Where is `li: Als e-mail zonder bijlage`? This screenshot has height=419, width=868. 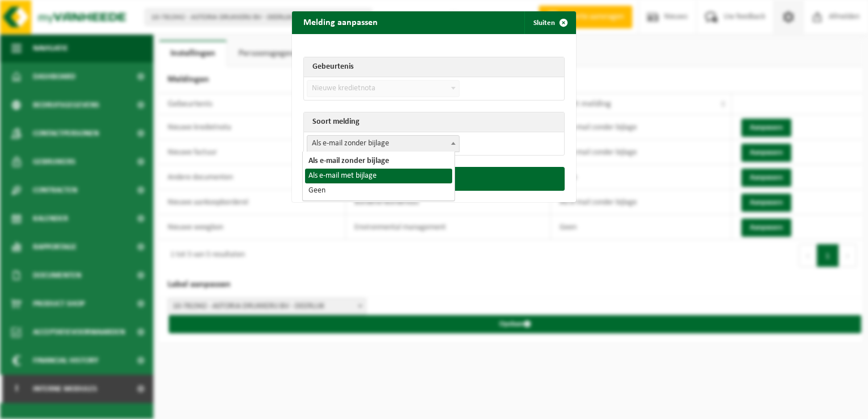 li: Als e-mail zonder bijlage is located at coordinates (378, 161).